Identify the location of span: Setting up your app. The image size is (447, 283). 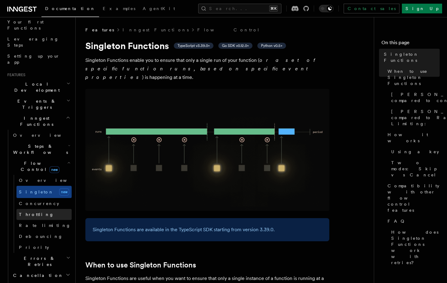
(34, 59).